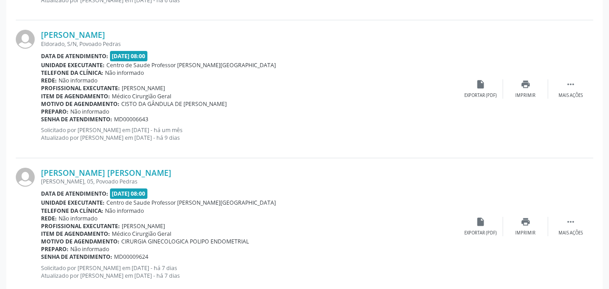 This screenshot has height=289, width=609. I want to click on span: CIRURGIA GINECOLOGICA POLIPO ENDOMETRIAL, so click(185, 241).